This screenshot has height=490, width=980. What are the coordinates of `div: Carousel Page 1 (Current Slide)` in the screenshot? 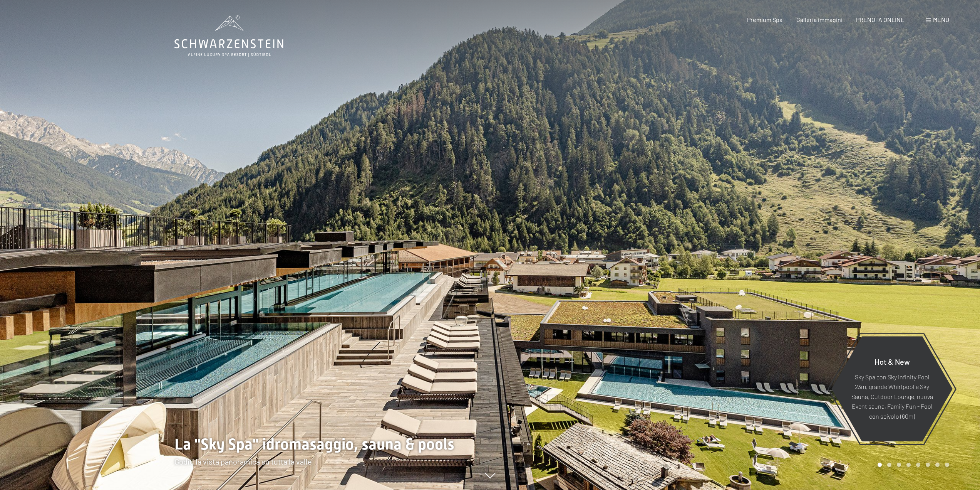 It's located at (880, 464).